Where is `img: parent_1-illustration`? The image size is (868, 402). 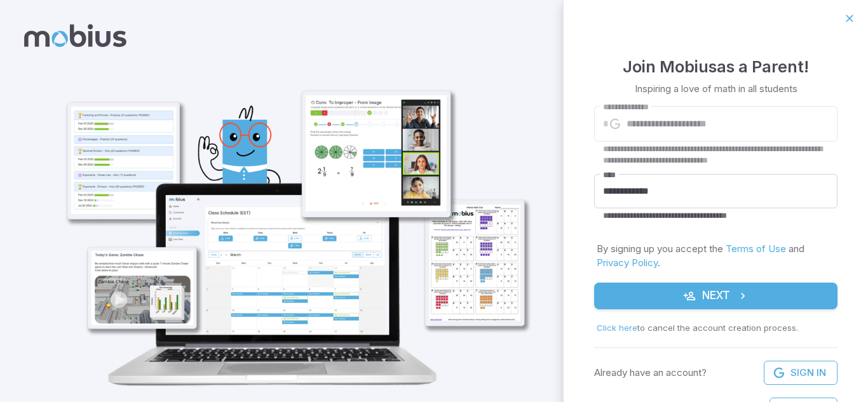 img: parent_1-illustration is located at coordinates (291, 219).